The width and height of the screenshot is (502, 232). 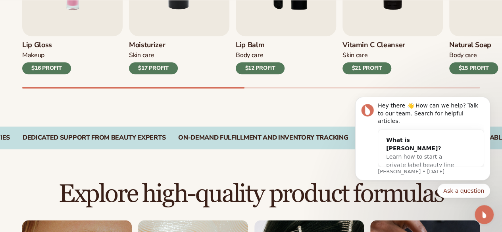 What do you see at coordinates (120, 98) in the screenshot?
I see `button: Quick reply: Ask a question` at bounding box center [120, 98].